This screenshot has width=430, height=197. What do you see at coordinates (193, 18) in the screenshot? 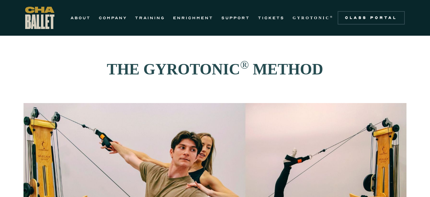
I see `a: ENRICHMENT` at bounding box center [193, 18].